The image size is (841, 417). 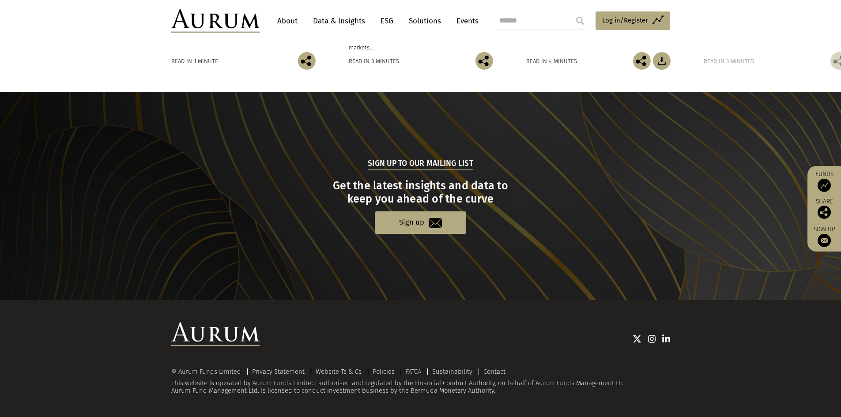 What do you see at coordinates (824, 185) in the screenshot?
I see `img: Access Funds` at bounding box center [824, 185].